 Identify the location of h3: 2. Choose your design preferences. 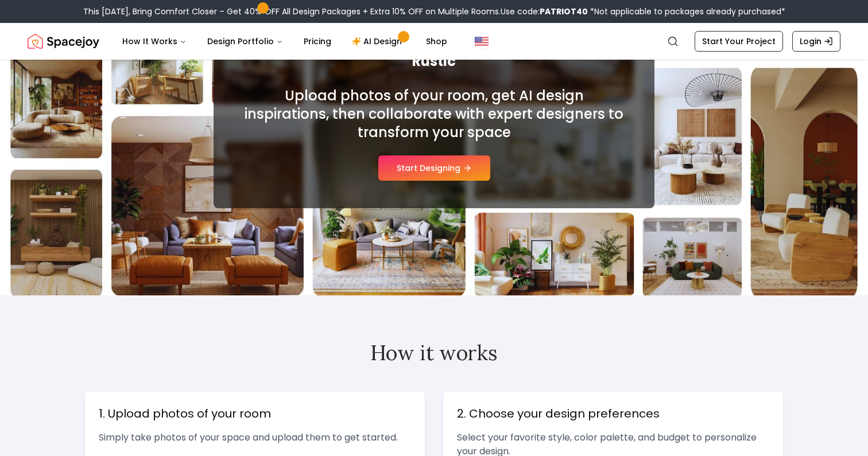
(613, 413).